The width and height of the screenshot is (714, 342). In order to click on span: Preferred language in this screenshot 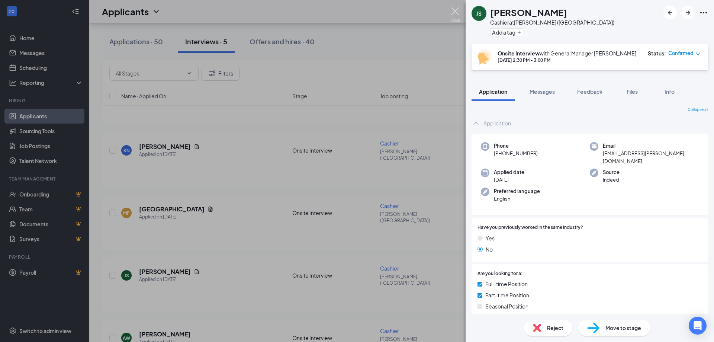, I will do `click(517, 191)`.